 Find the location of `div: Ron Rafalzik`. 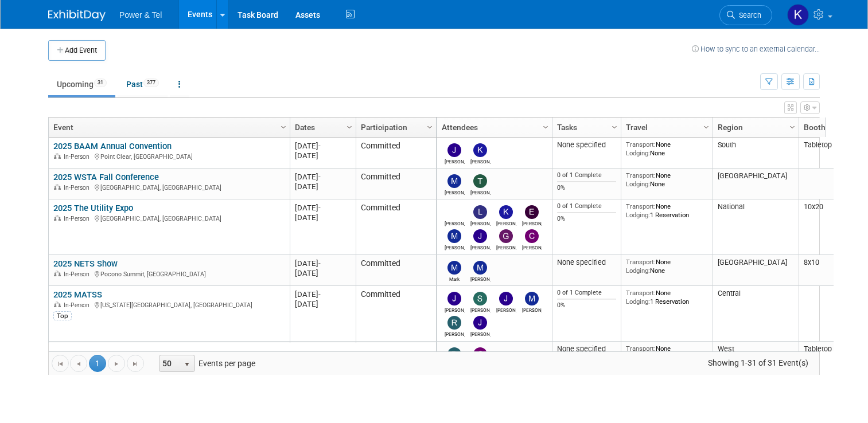

div: Ron Rafalzik is located at coordinates (455, 333).